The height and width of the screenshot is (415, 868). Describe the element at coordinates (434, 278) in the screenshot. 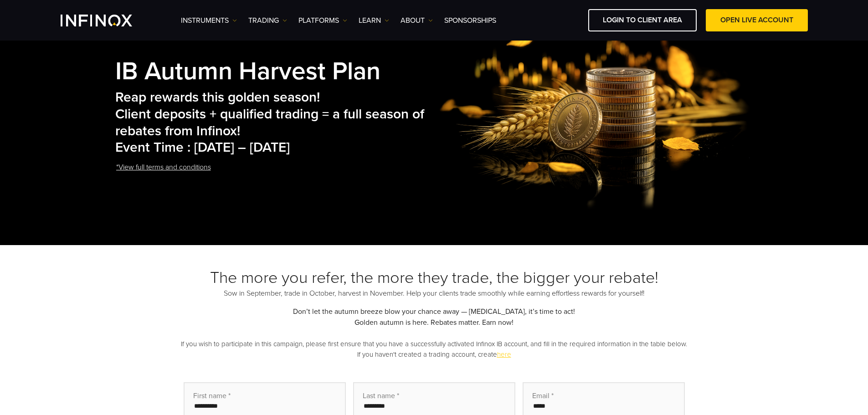

I see `h3: The more you refer, the more they trade, the bigger your rebate!` at that location.